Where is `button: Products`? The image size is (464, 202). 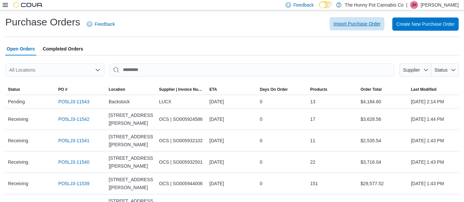 button: Products is located at coordinates (332, 89).